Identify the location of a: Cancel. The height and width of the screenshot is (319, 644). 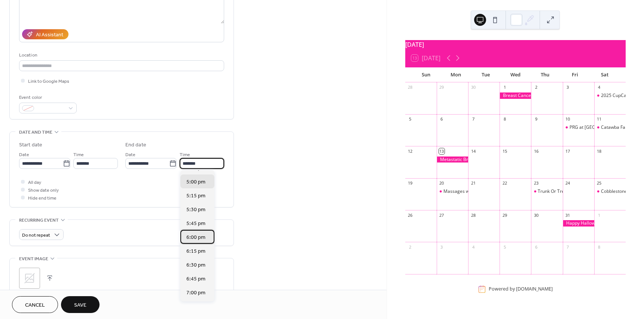
(35, 304).